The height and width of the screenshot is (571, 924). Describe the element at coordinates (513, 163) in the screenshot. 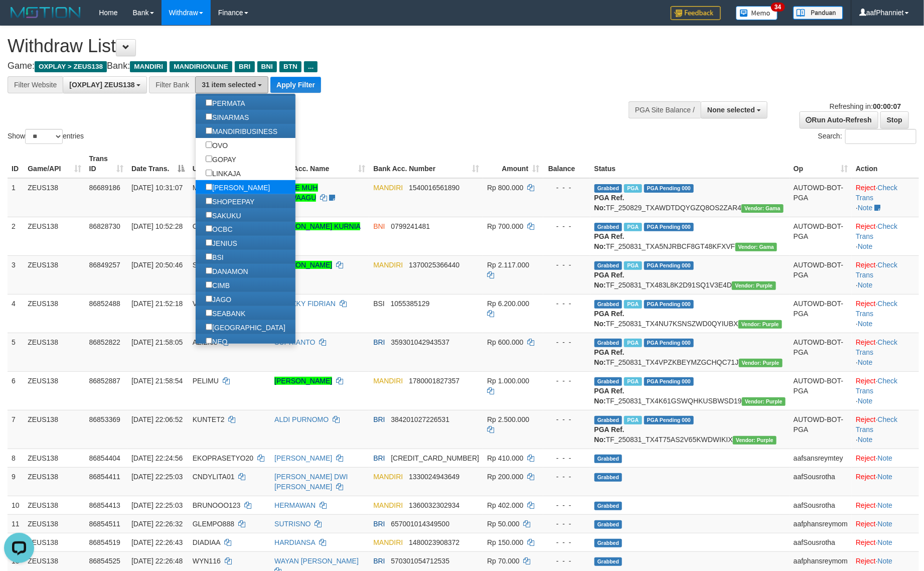

I see `th: Amount: activate to sort column ascending` at that location.